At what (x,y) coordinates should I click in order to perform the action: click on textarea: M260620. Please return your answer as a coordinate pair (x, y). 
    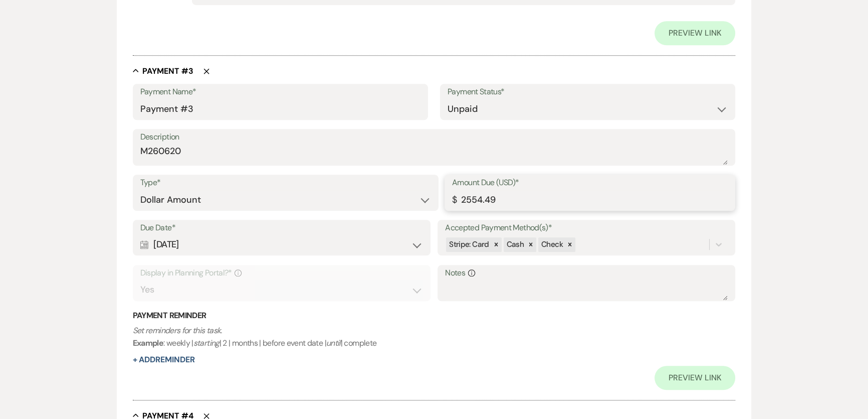
    Looking at the image, I should click on (434, 155).